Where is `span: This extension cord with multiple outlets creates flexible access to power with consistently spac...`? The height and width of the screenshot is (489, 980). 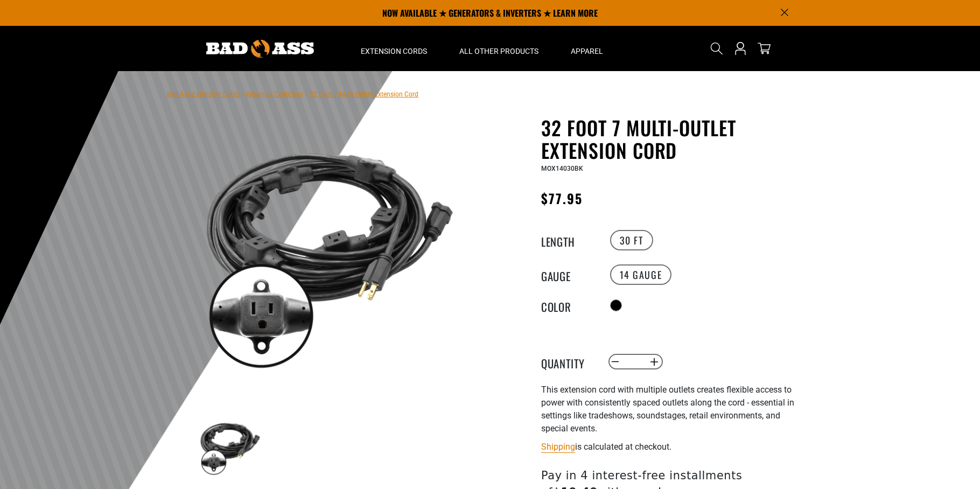
span: This extension cord with multiple outlets creates flexible access to power with consistently spac... is located at coordinates (668, 409).